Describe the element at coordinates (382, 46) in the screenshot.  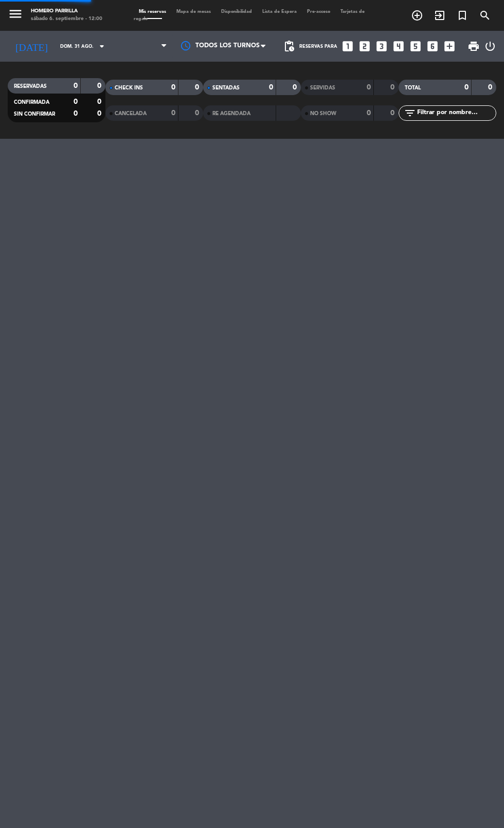
I see `i: looks_3` at that location.